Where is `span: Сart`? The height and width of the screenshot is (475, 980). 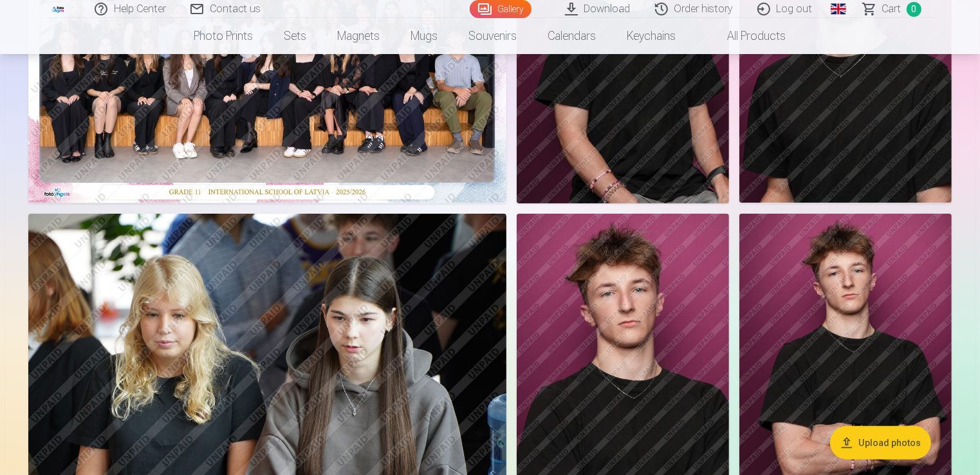 span: Сart is located at coordinates (892, 9).